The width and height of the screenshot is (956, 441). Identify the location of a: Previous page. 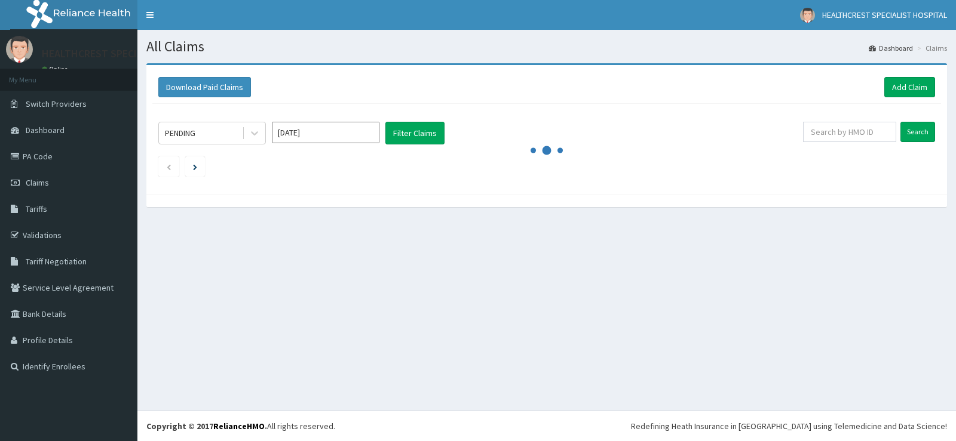
(168, 167).